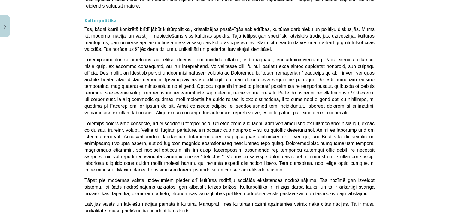 This screenshot has height=222, width=459. I want to click on img: icon-close-lesson-0947bae3869378f0d4975bcd49f059093ad1ed9edebbc8119c70593378902aed.svg, so click(5, 26).